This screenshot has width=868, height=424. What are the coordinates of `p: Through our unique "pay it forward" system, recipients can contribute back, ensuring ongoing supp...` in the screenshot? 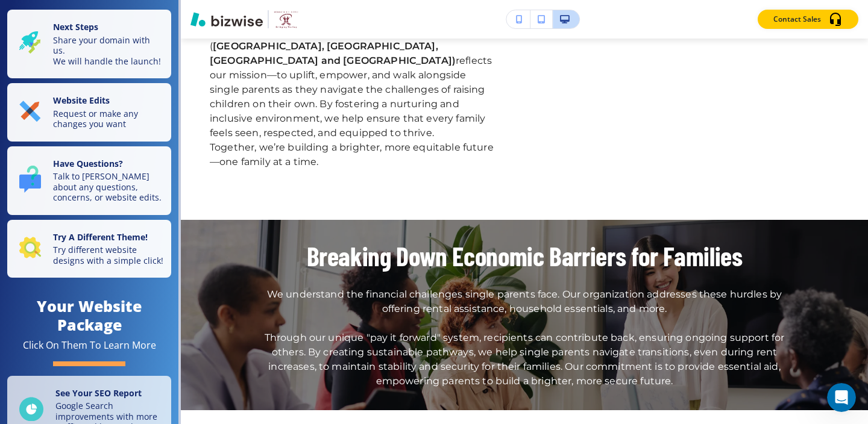 It's located at (524, 360).